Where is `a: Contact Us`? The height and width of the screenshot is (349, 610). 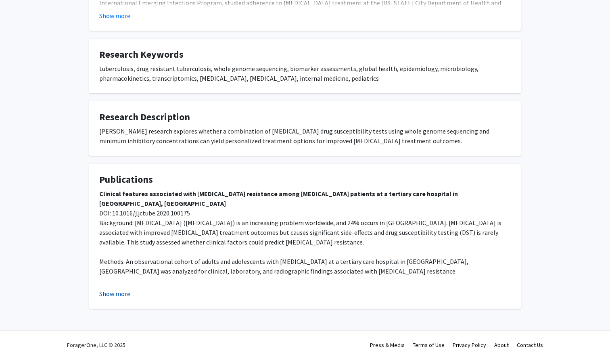 a: Contact Us is located at coordinates (530, 345).